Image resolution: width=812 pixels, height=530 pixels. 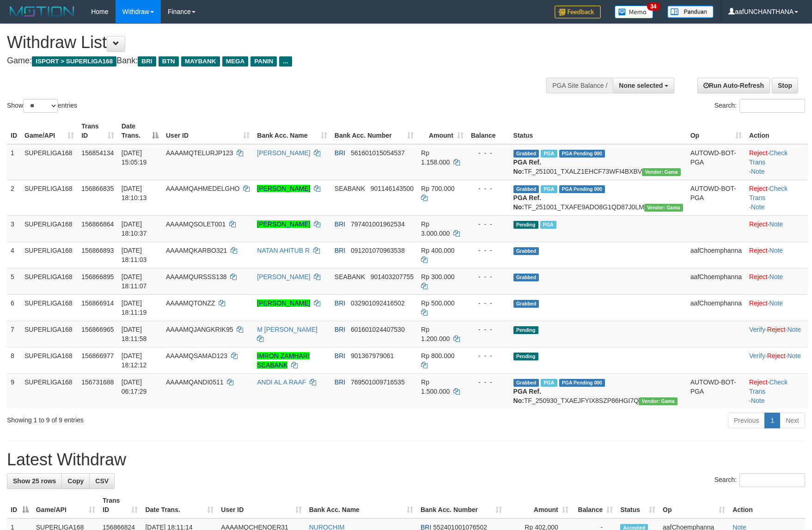 What do you see at coordinates (98, 303) in the screenshot?
I see `span: 156866914` at bounding box center [98, 303].